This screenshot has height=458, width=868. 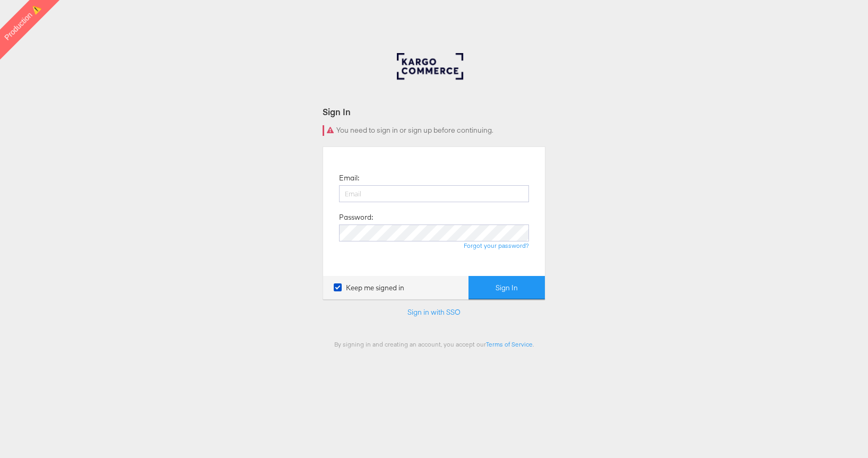 What do you see at coordinates (507, 287) in the screenshot?
I see `button: Sign In` at bounding box center [507, 287].